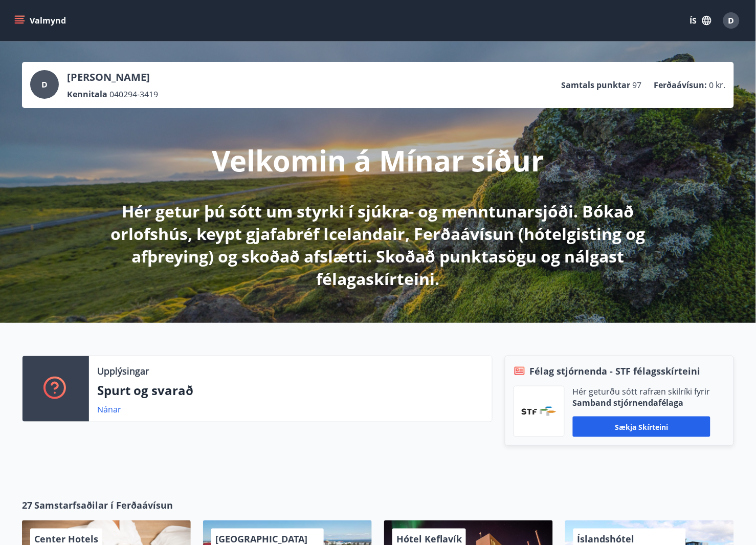 The image size is (756, 545). Describe the element at coordinates (638, 85) in the screenshot. I see `span: 97` at that location.